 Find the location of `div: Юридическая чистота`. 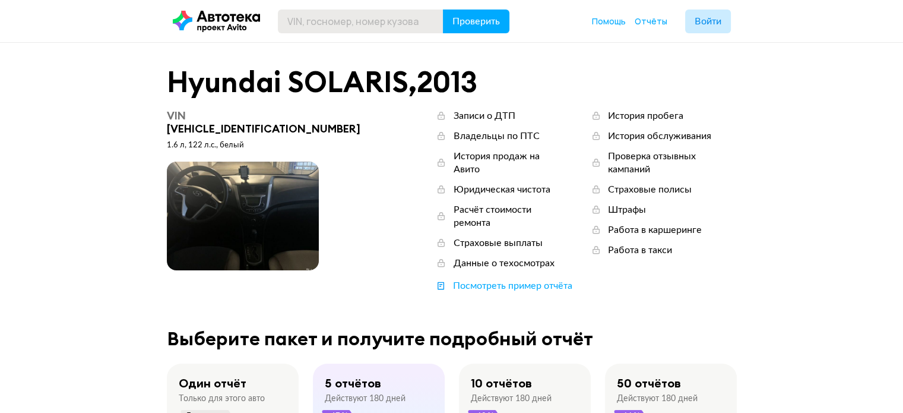

div: Юридическая чистота is located at coordinates (501, 189).